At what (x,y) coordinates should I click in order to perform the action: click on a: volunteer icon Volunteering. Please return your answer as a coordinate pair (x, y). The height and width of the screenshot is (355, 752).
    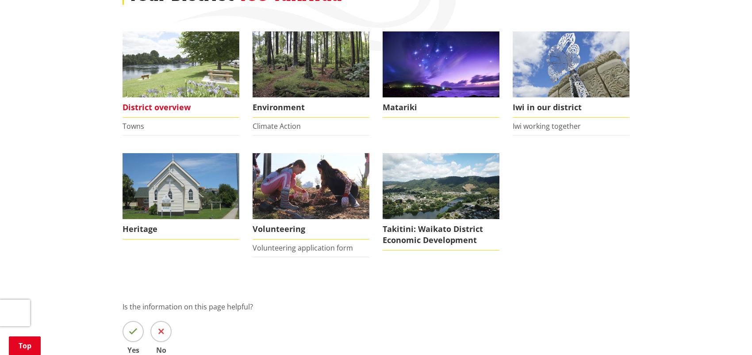
    Looking at the image, I should click on (311, 196).